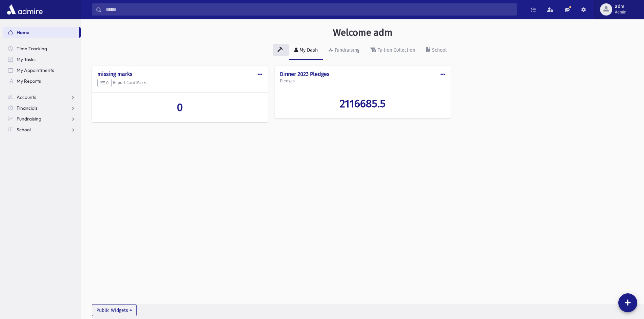 This screenshot has height=319, width=644. I want to click on span: 2116685.5, so click(362, 104).